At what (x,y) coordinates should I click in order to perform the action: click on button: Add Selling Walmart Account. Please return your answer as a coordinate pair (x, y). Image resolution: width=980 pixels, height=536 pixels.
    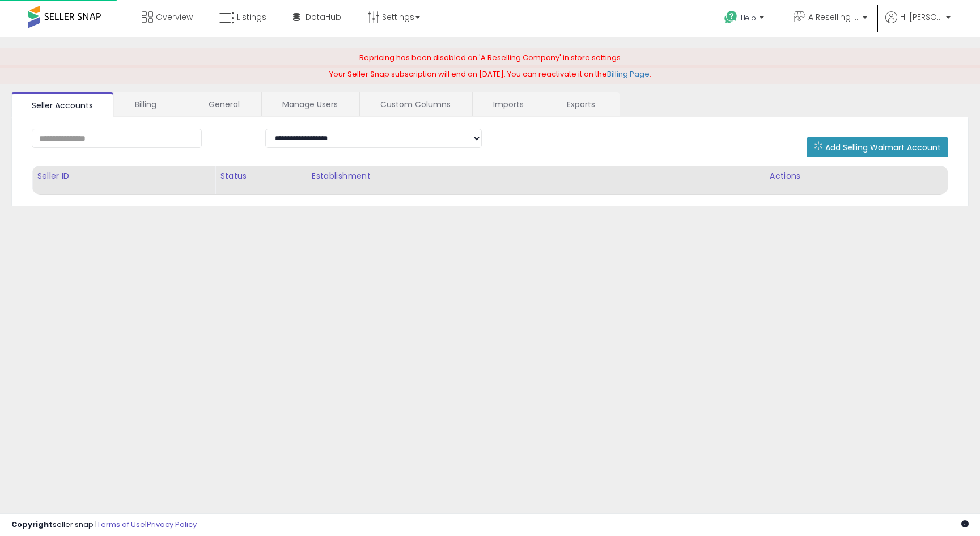
    Looking at the image, I should click on (878, 147).